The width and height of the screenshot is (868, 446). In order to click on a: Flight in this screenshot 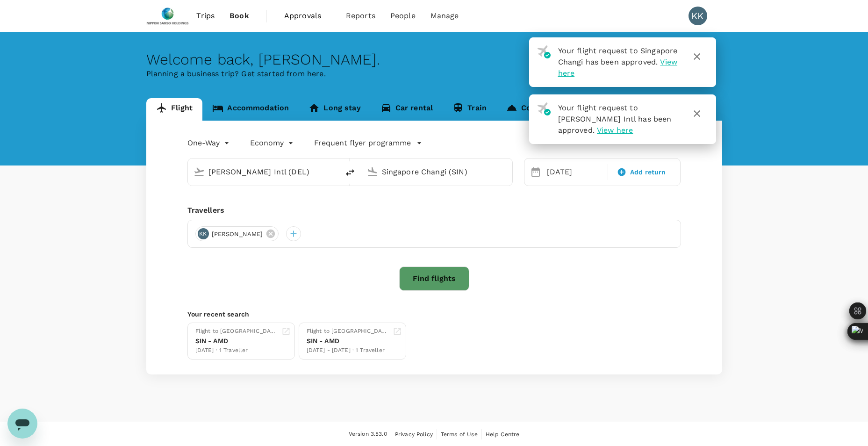, I will do `click(174, 110)`.